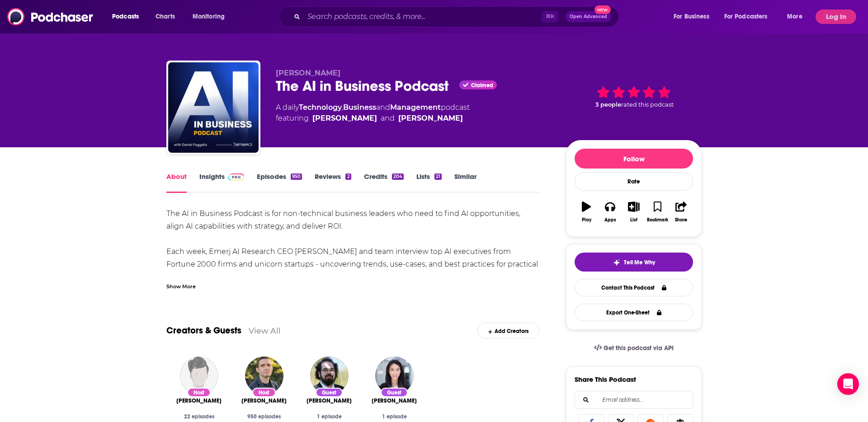 The height and width of the screenshot is (422, 868). What do you see at coordinates (482, 86) in the screenshot?
I see `span: Claimed` at bounding box center [482, 86].